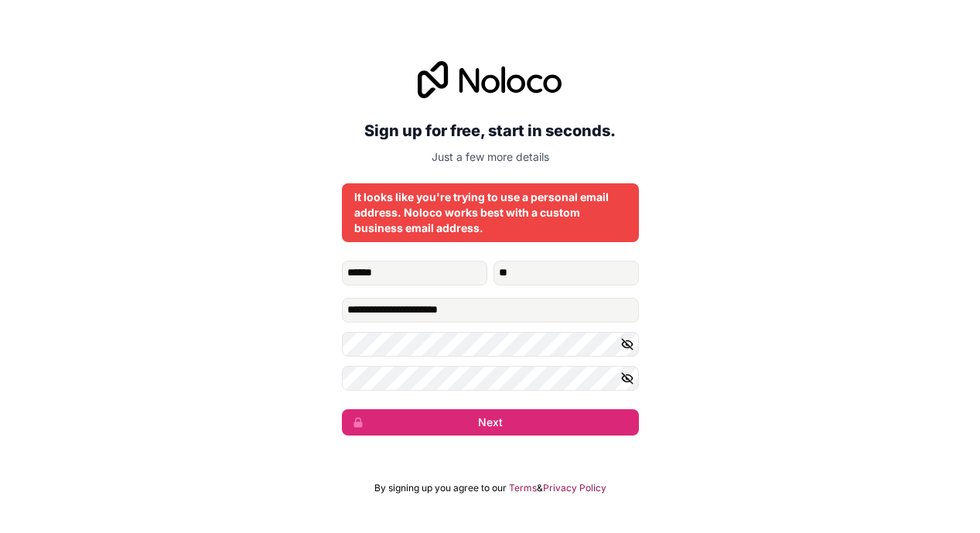  I want to click on input: given-name, so click(415, 273).